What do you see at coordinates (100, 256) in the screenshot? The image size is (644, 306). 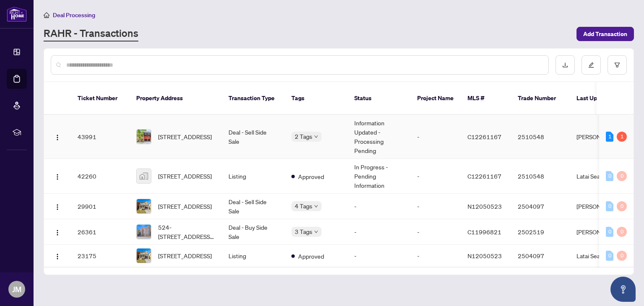 I see `td: 23175` at bounding box center [100, 256].